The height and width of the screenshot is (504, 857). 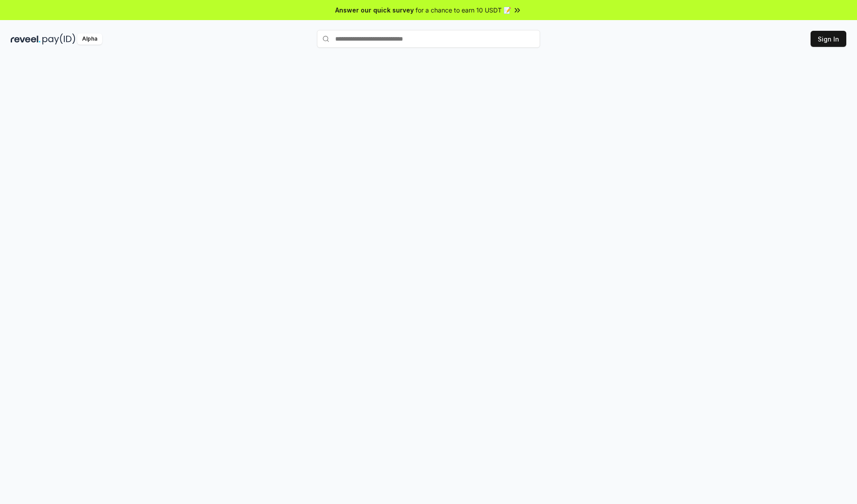 I want to click on div: Alpha, so click(x=90, y=38).